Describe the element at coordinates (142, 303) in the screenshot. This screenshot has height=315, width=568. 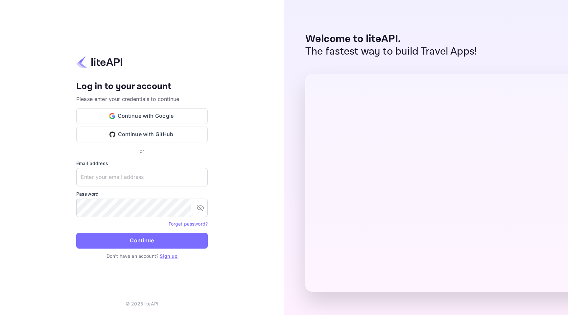
I see `p: © 2025 liteAPI` at that location.